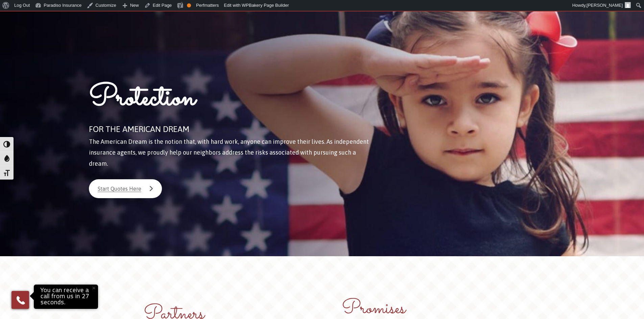 Image resolution: width=644 pixels, height=319 pixels. What do you see at coordinates (21, 300) in the screenshot?
I see `img: Phone icon` at bounding box center [21, 300].